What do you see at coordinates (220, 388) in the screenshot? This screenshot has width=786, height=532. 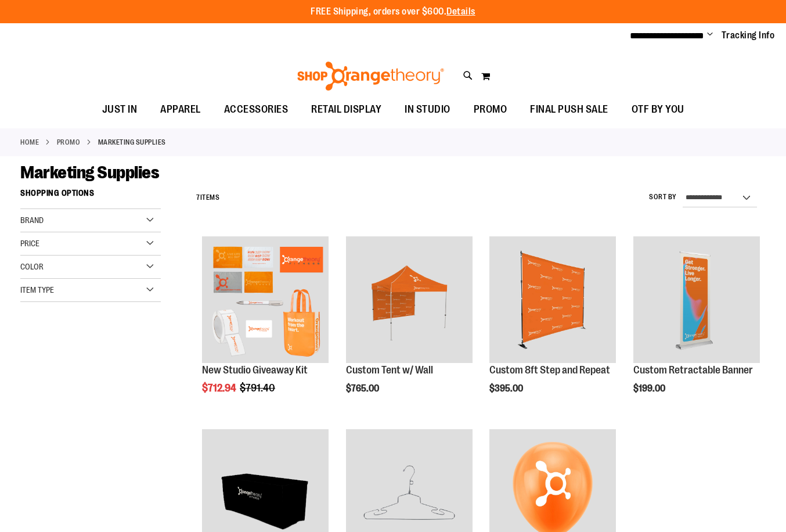 I see `span: $712.94` at bounding box center [220, 388].